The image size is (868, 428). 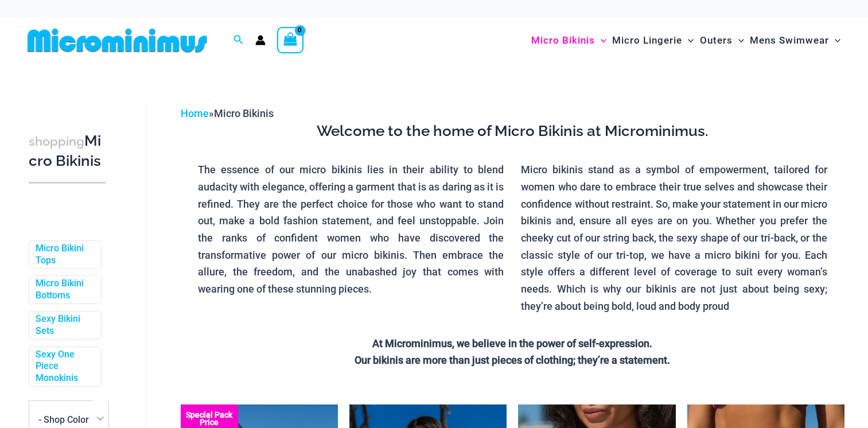 I want to click on a: Micro LingerieMenu ToggleMenu Toggle, so click(x=653, y=40).